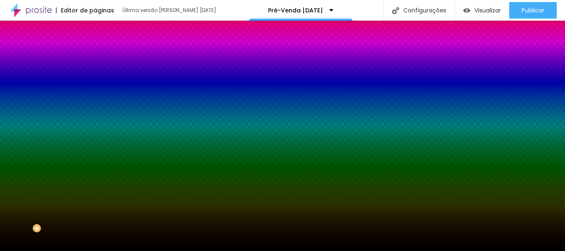 The width and height of the screenshot is (565, 251). I want to click on button: Publicar, so click(533, 10).